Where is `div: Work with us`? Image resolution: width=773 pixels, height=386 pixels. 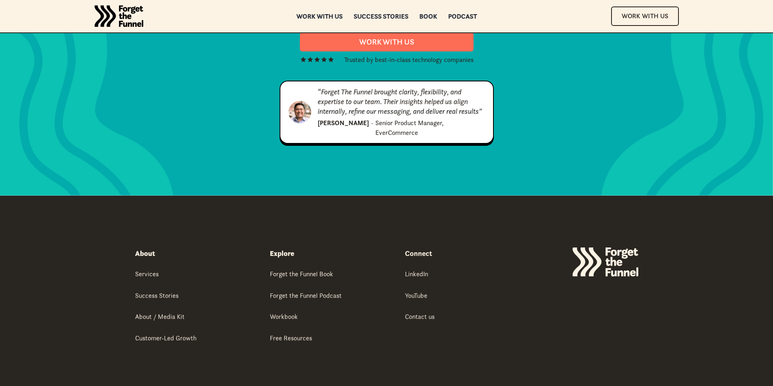
div: Work with us is located at coordinates (319, 16).